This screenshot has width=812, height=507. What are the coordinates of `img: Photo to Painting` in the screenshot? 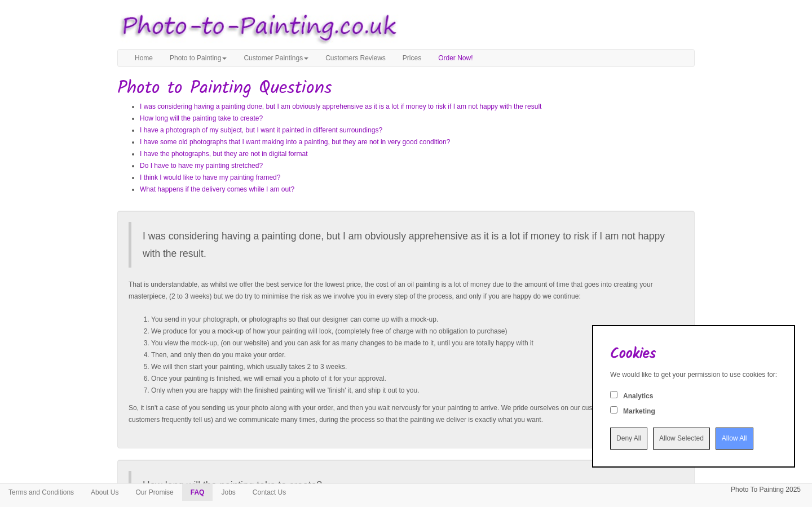 It's located at (256, 27).